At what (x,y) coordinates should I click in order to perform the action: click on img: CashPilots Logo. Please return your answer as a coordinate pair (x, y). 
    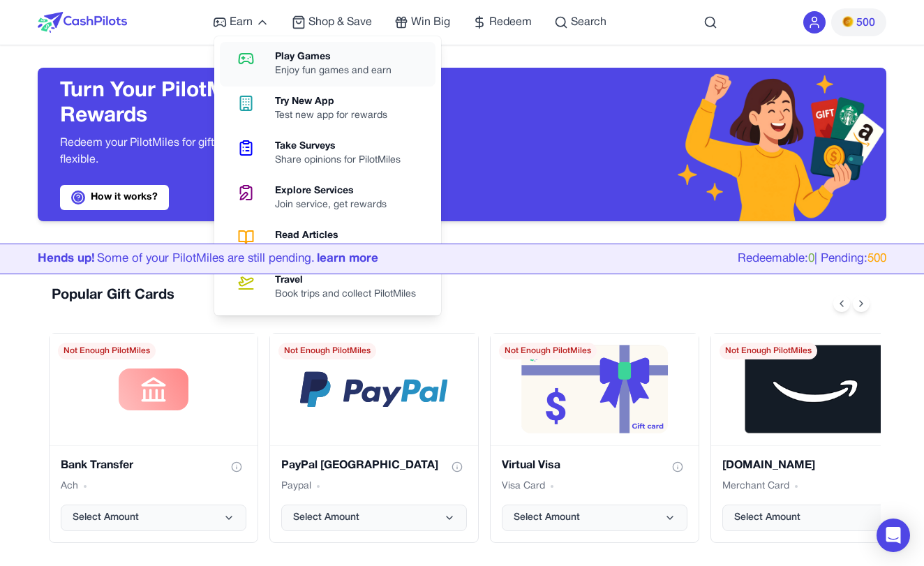
    Looking at the image, I should click on (82, 22).